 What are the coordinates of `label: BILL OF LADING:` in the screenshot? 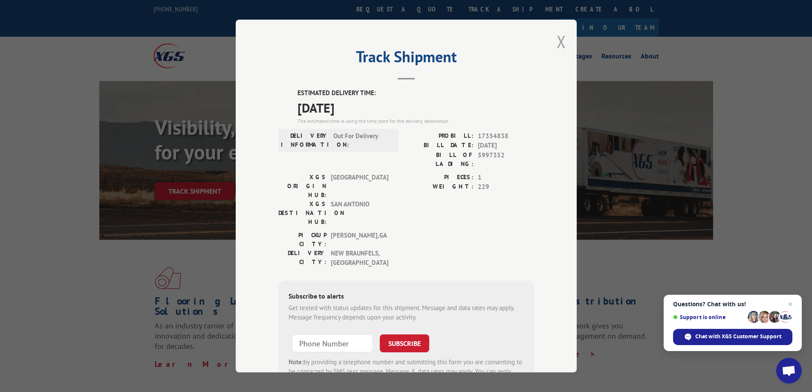 It's located at (440, 159).